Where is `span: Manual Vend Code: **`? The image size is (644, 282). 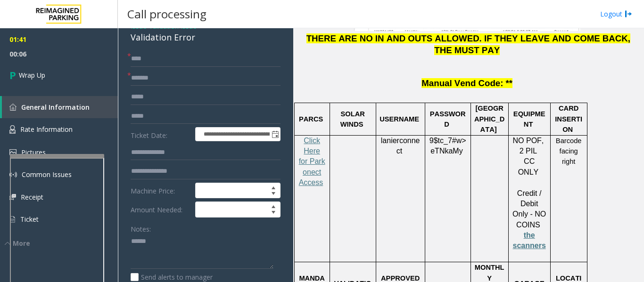 span: Manual Vend Code: ** is located at coordinates (467, 83).